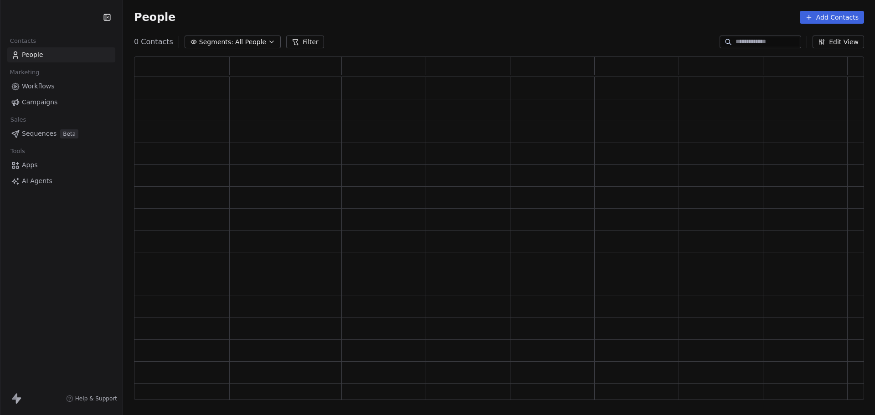 The height and width of the screenshot is (415, 875). What do you see at coordinates (61, 102) in the screenshot?
I see `a: Campaigns` at bounding box center [61, 102].